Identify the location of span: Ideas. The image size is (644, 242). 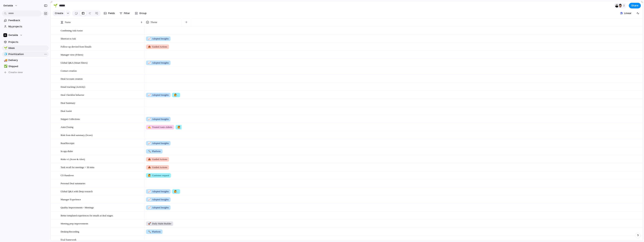
(28, 48).